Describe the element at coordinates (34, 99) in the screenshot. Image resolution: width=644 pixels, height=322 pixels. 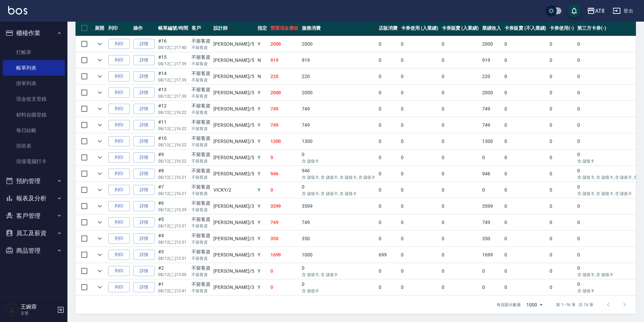
I see `a: 現金收支登錄` at that location.